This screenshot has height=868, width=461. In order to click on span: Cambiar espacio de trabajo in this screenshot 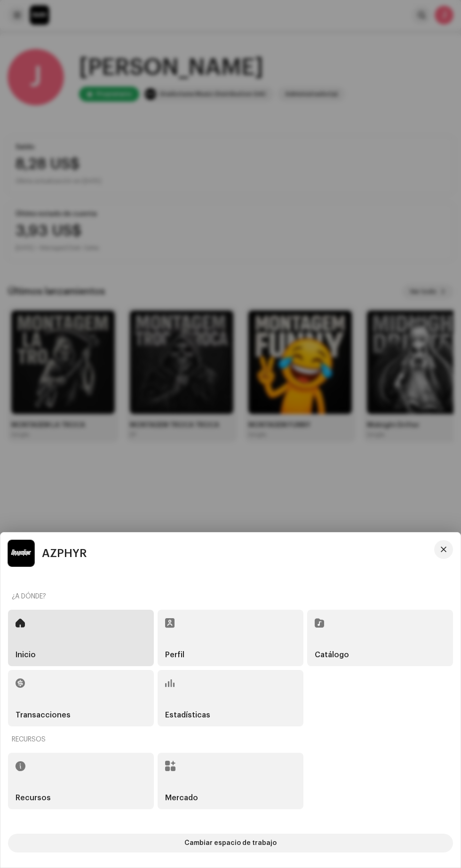, I will do `click(230, 843)`.